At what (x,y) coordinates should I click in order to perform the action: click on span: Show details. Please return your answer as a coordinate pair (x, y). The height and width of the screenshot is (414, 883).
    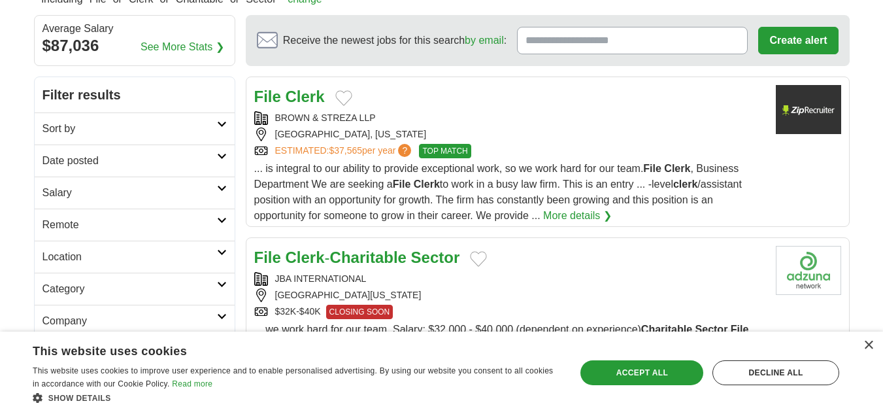
    Looking at the image, I should click on (80, 398).